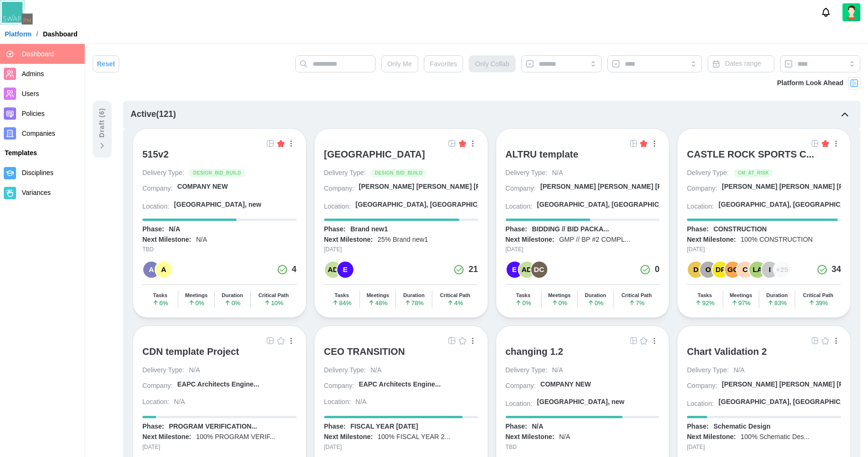 Image resolution: width=868 pixels, height=457 pixels. I want to click on a: Platform, so click(18, 34).